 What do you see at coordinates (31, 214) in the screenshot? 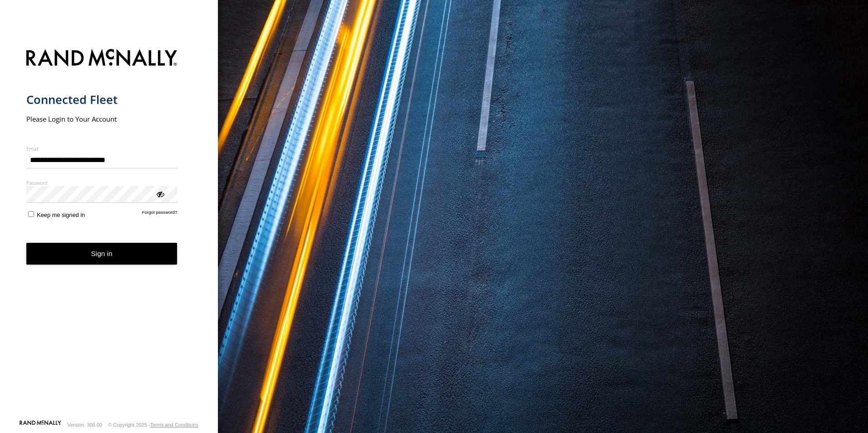
I see `input: Keep me signed in` at bounding box center [31, 214].